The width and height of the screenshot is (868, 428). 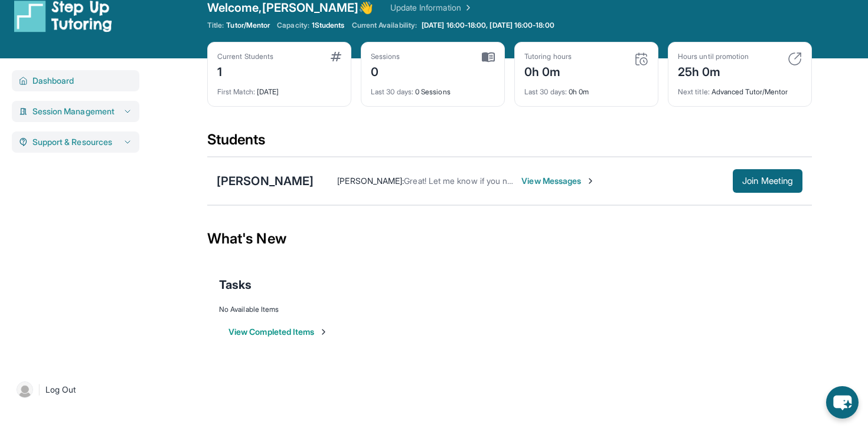 I want to click on div: Tutoring hours, so click(x=548, y=57).